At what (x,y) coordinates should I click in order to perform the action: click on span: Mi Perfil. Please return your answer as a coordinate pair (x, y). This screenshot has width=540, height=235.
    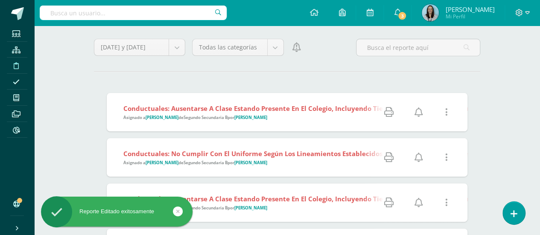
    Looking at the image, I should click on (469, 16).